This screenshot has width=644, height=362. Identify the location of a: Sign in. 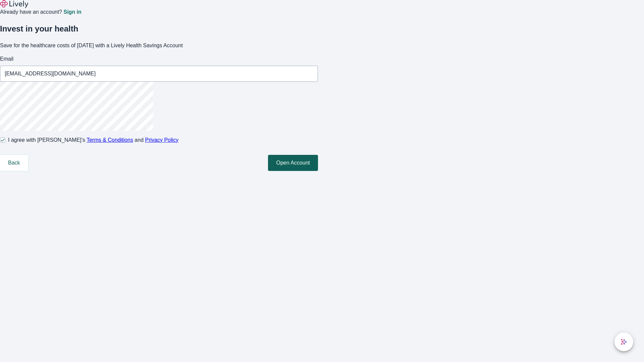
(72, 12).